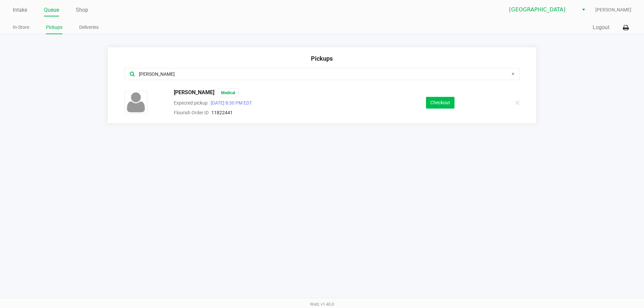  I want to click on button: Logout, so click(601, 28).